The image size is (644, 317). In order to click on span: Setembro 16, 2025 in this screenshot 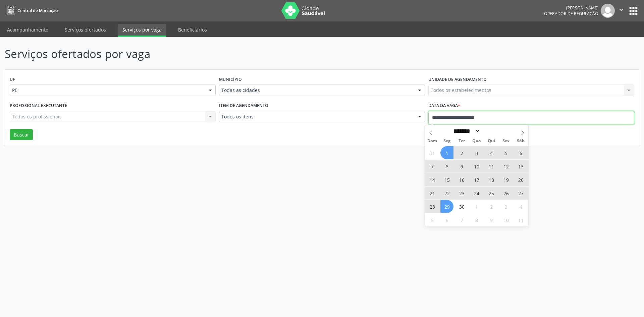, I will do `click(461, 180)`.